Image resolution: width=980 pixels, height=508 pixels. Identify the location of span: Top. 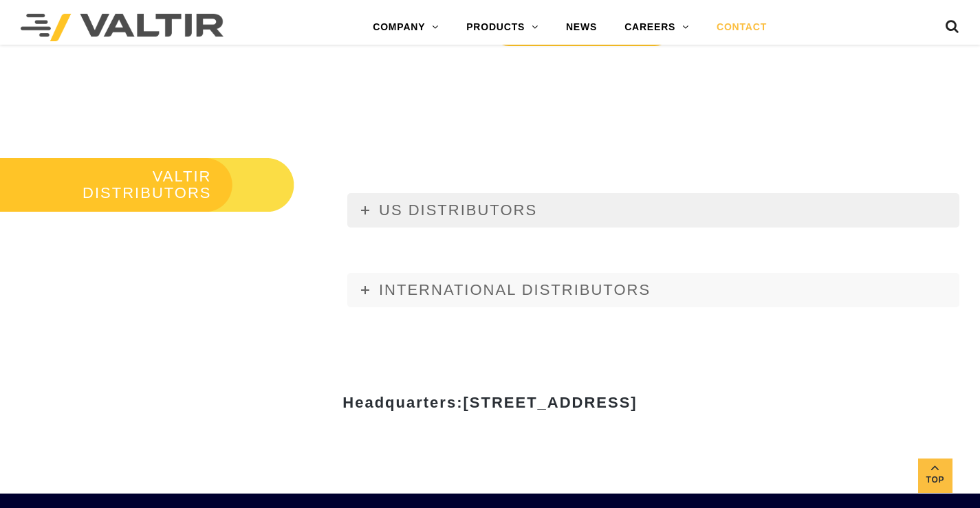
(935, 480).